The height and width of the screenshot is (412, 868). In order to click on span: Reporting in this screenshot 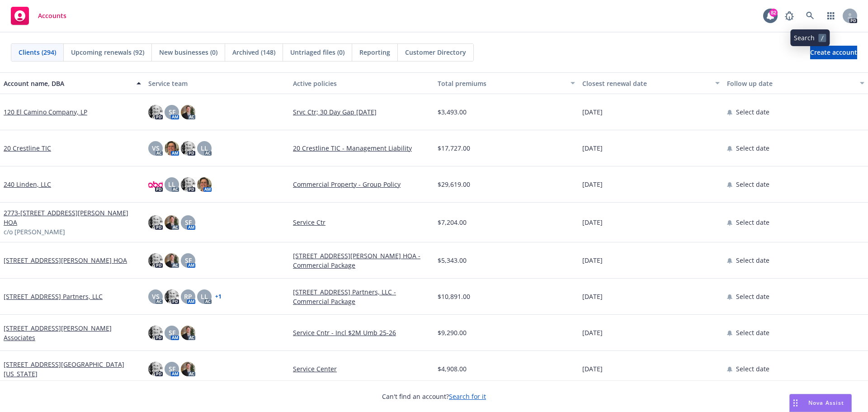, I will do `click(375, 52)`.